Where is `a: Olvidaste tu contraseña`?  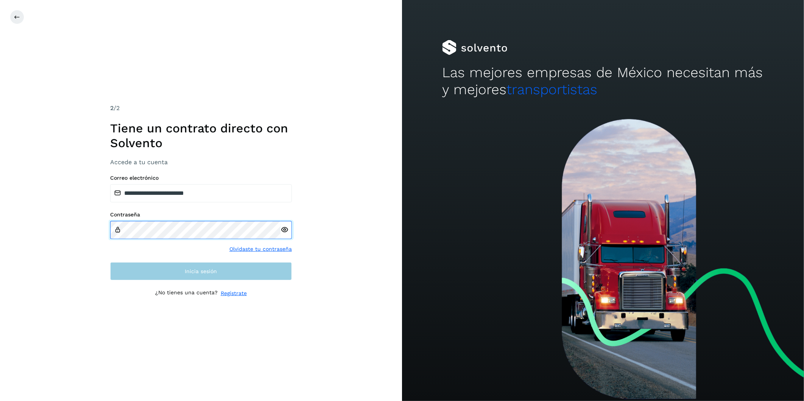 a: Olvidaste tu contraseña is located at coordinates (260, 249).